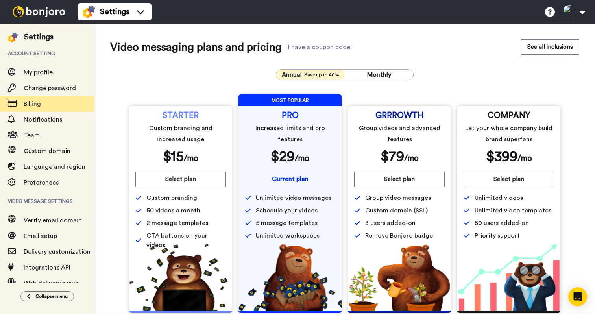 This screenshot has height=314, width=595. I want to click on span: CTA buttons on your videos, so click(186, 240).